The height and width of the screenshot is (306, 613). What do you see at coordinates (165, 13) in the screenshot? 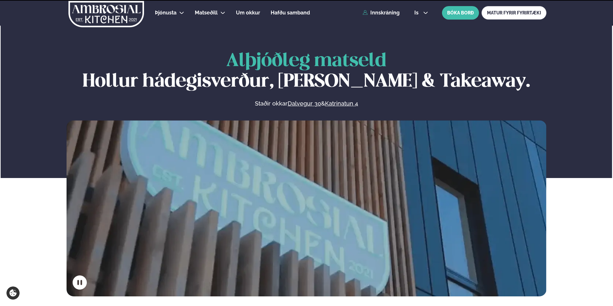
I see `span: Þjónusta` at bounding box center [165, 13].